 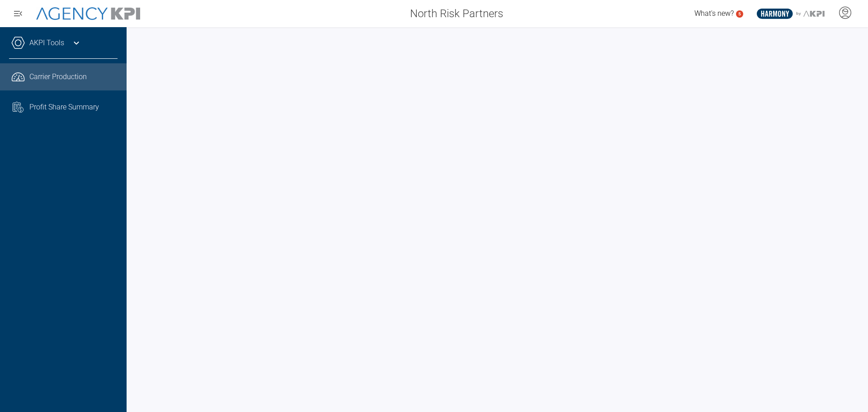 What do you see at coordinates (58, 77) in the screenshot?
I see `span: Carrier Production` at bounding box center [58, 77].